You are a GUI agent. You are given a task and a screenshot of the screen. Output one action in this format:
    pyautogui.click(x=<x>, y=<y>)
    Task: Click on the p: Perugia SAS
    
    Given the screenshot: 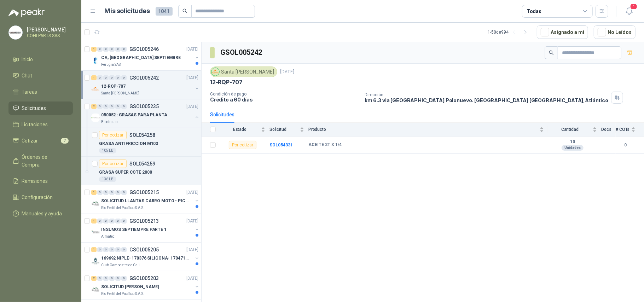 What is the action you would take?
    pyautogui.click(x=111, y=65)
    